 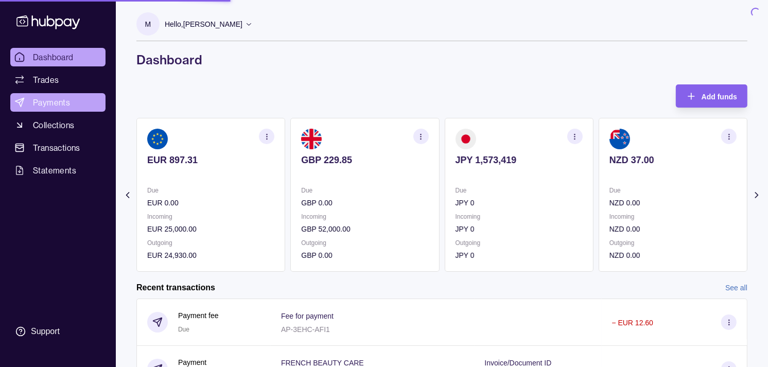 What do you see at coordinates (619, 139) in the screenshot?
I see `img: nz` at bounding box center [619, 139].